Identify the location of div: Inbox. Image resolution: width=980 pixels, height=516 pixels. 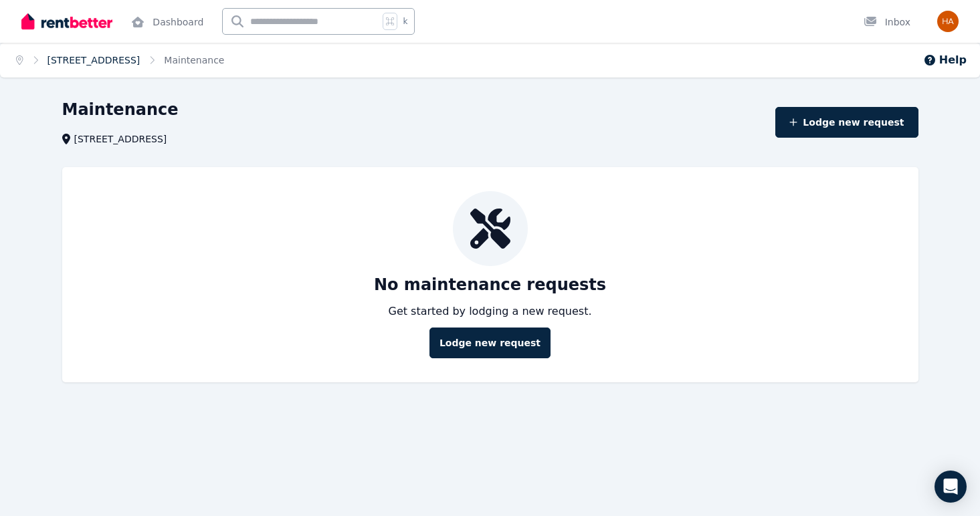
(887, 22).